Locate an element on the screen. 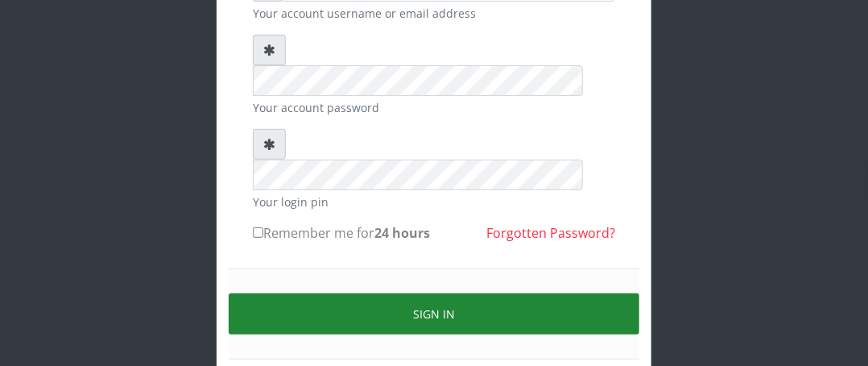 The image size is (868, 366). a: Forgotten Password? is located at coordinates (550, 233).